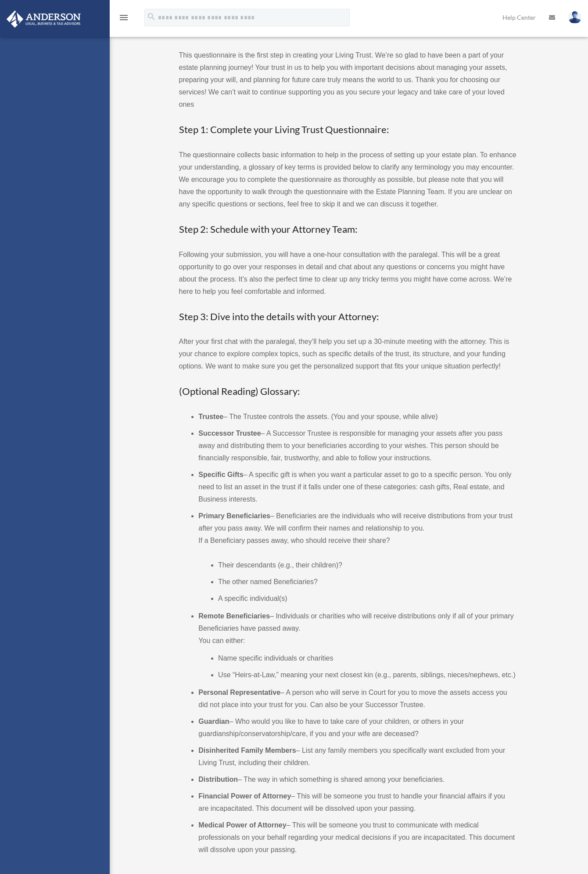  I want to click on p: The questionnaire collects basic information to help in the process of setting up your estate pla..., so click(348, 179).